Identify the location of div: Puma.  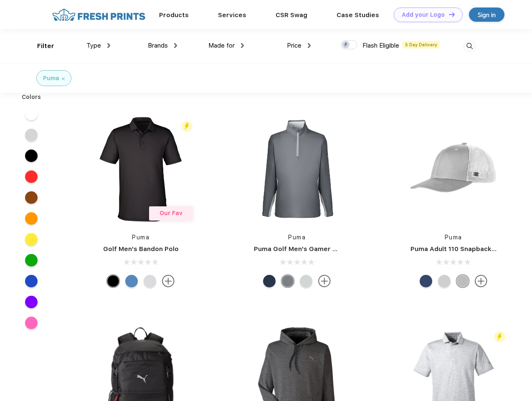
(51, 78).